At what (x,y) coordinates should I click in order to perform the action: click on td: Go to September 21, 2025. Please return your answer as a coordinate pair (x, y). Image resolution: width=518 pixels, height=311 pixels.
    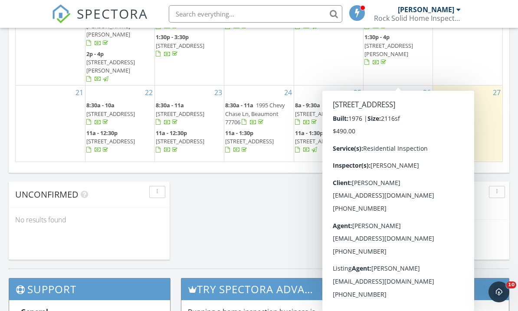
    Looking at the image, I should click on (50, 139).